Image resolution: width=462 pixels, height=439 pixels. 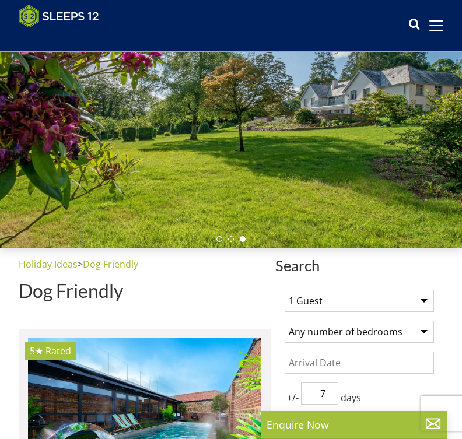 I want to click on span: Search, so click(x=359, y=265).